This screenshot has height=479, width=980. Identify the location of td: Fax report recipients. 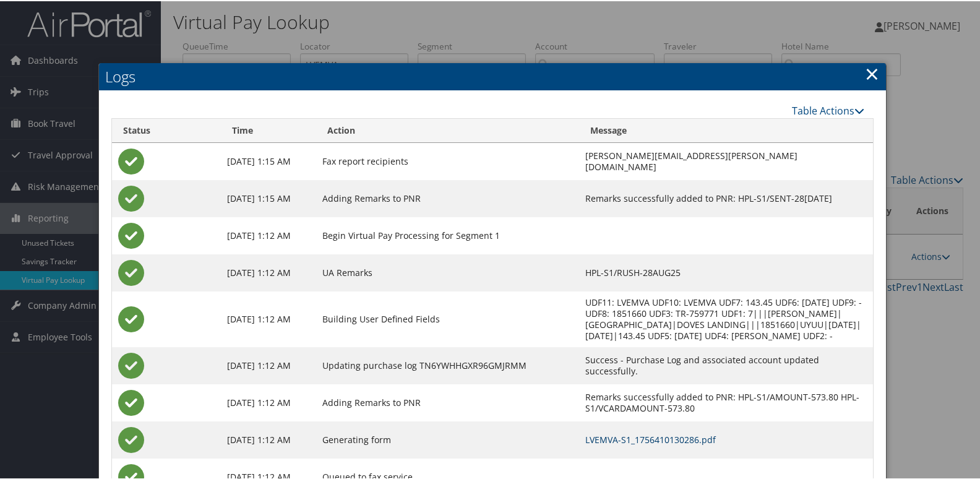
(447, 160).